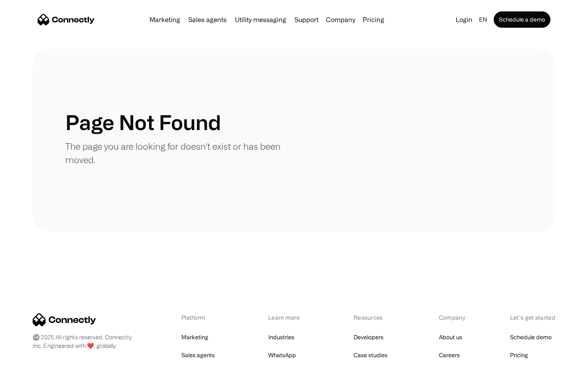 The image size is (588, 367). I want to click on div: Learn more, so click(290, 318).